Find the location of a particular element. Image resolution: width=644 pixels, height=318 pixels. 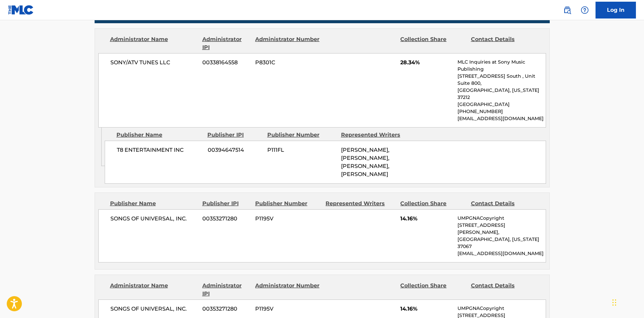

div: Chat Widget is located at coordinates (627, 302).